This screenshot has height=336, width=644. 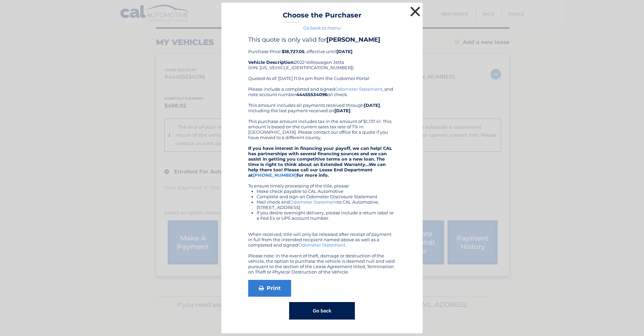 I want to click on b: $18,727.05, so click(x=293, y=51).